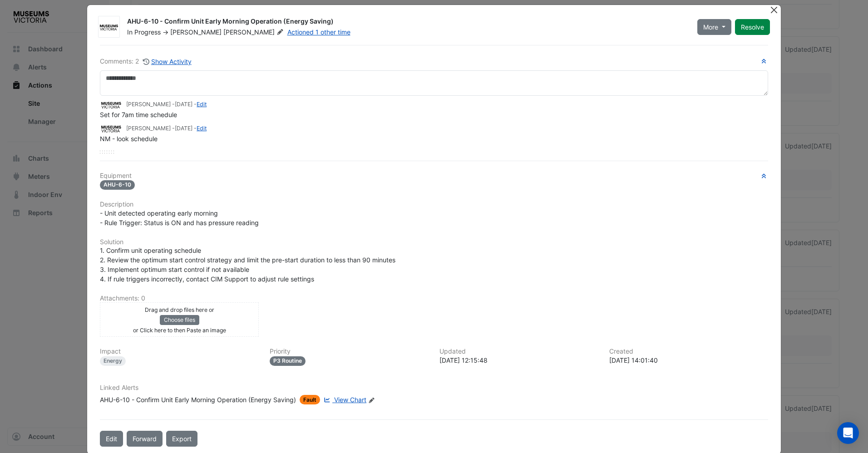 The height and width of the screenshot is (453, 868). Describe the element at coordinates (434, 204) in the screenshot. I see `h6: Description` at that location.